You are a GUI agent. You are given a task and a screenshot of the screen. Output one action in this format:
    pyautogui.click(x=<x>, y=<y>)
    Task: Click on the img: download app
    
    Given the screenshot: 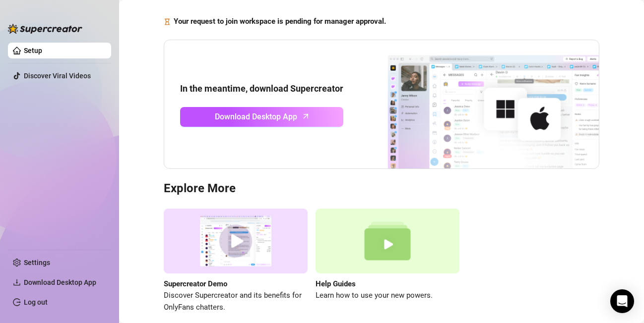 What is the action you would take?
    pyautogui.click(x=475, y=105)
    